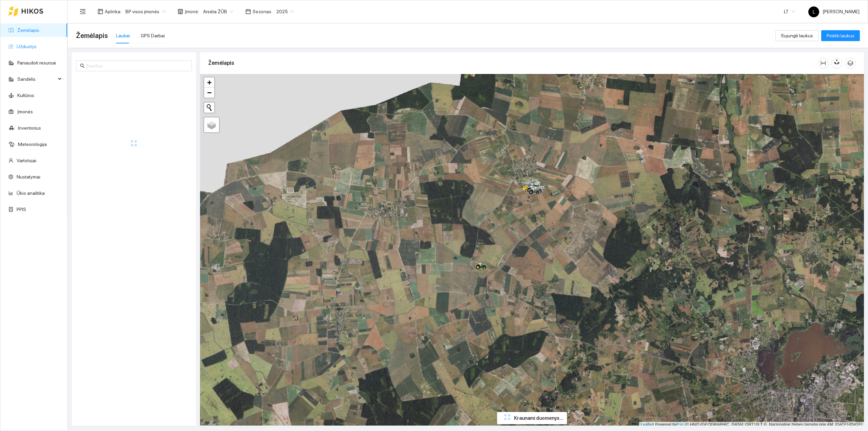 The width and height of the screenshot is (868, 431). What do you see at coordinates (797, 36) in the screenshot?
I see `button: Sujungti laukus` at bounding box center [797, 36].